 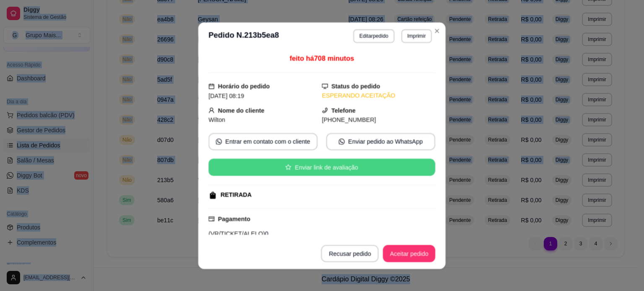 What do you see at coordinates (244, 86) in the screenshot?
I see `strong: Horário do pedido` at bounding box center [244, 86].